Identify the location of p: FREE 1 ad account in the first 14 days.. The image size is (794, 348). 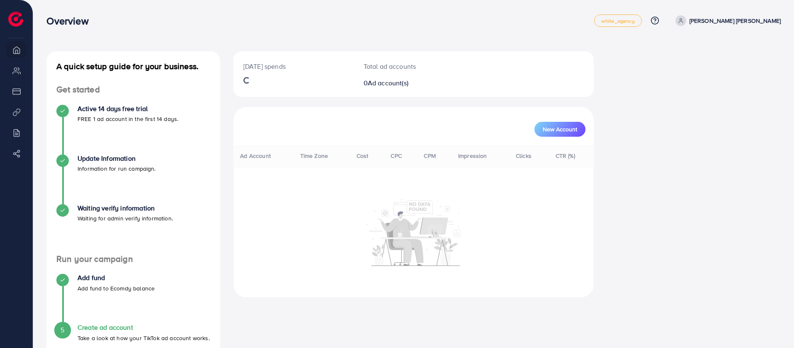
(128, 119).